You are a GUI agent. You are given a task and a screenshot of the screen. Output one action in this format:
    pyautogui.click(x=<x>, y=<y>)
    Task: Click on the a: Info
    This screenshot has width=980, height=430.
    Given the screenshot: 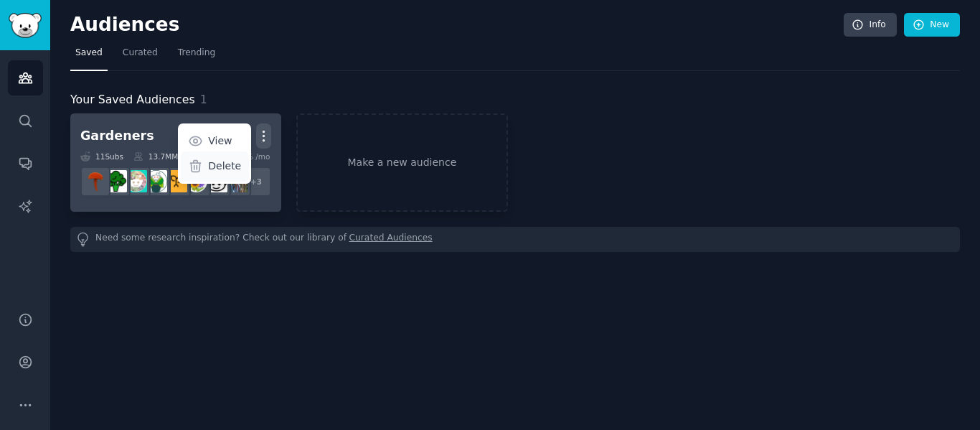 What is the action you would take?
    pyautogui.click(x=870, y=25)
    